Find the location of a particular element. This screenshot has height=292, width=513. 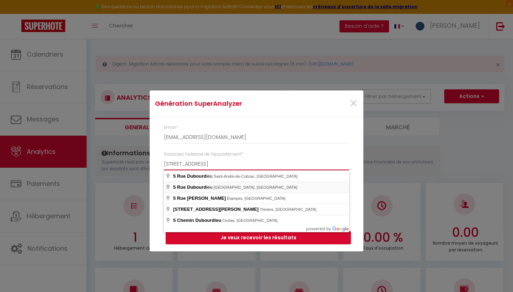

button: Close is located at coordinates (354, 104).